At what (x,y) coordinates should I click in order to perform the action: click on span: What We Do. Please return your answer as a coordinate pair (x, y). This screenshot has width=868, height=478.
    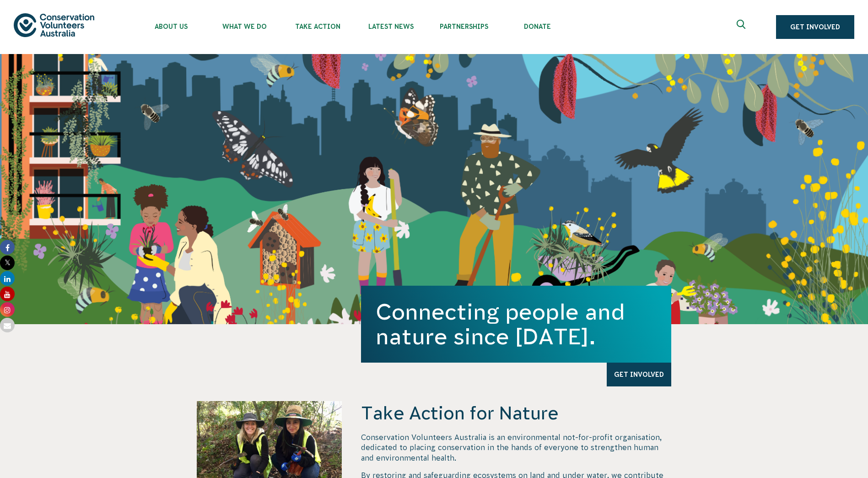
    Looking at the image, I should click on (244, 26).